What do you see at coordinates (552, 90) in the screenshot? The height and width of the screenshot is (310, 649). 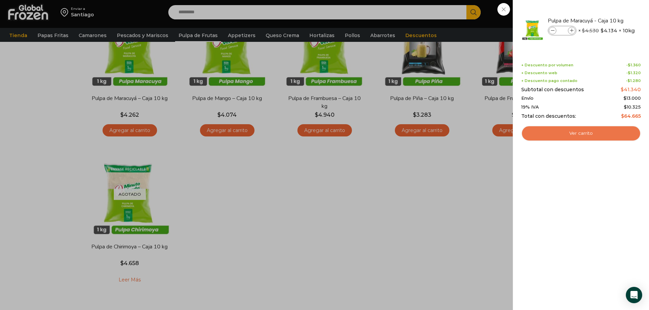 I see `span: Subtotal con descuentos` at bounding box center [552, 90].